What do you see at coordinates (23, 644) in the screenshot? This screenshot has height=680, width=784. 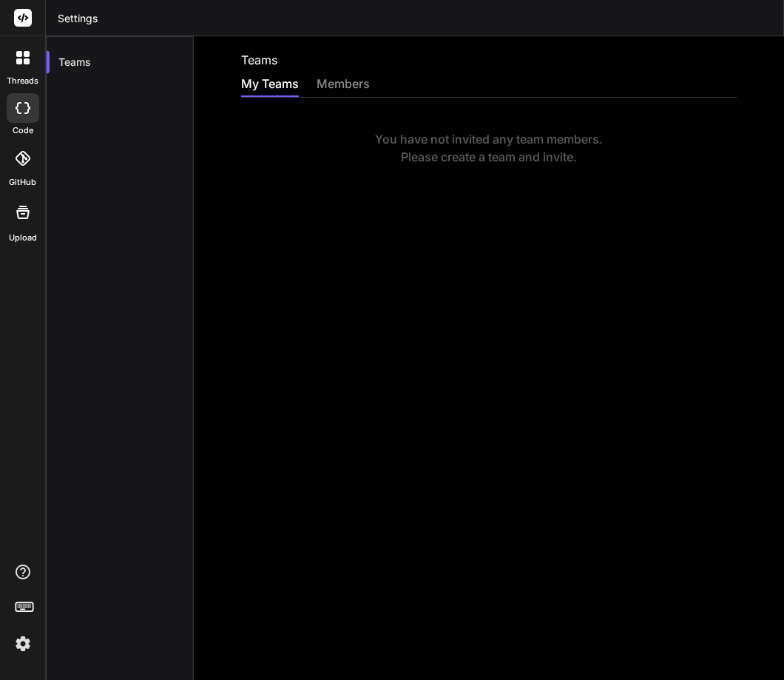 I see `img: settings` at bounding box center [23, 644].